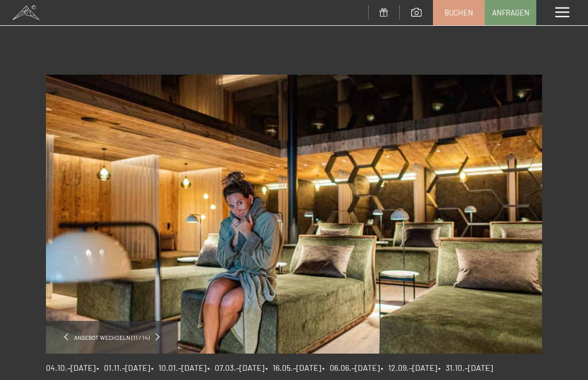  I want to click on span: Buchen, so click(459, 13).